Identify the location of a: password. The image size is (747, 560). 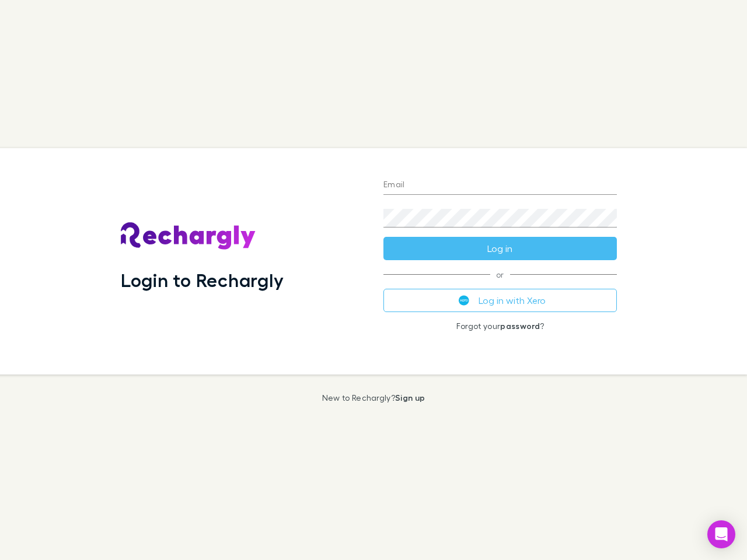
(520, 325).